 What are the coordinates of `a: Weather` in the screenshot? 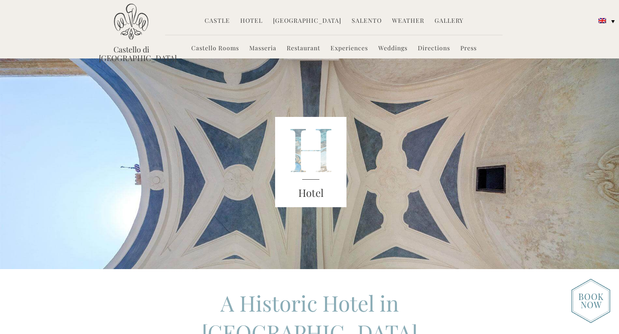 It's located at (408, 21).